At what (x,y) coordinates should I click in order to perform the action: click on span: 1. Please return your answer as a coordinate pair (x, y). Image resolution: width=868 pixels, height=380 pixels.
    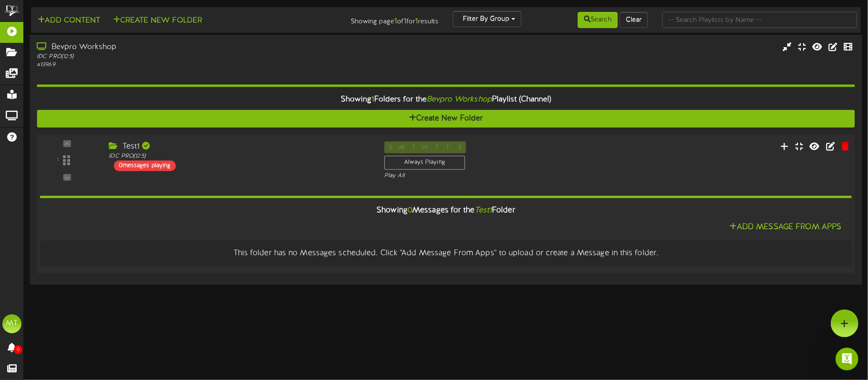
    Looking at the image, I should click on (372, 100).